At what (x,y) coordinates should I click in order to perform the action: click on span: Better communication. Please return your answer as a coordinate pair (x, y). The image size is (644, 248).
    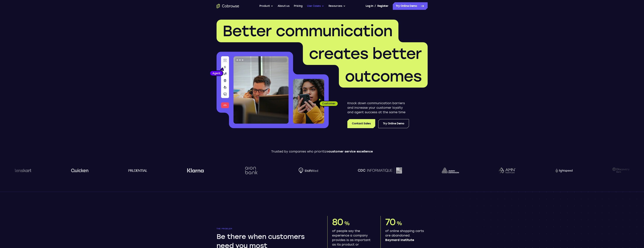
    Looking at the image, I should click on (307, 31).